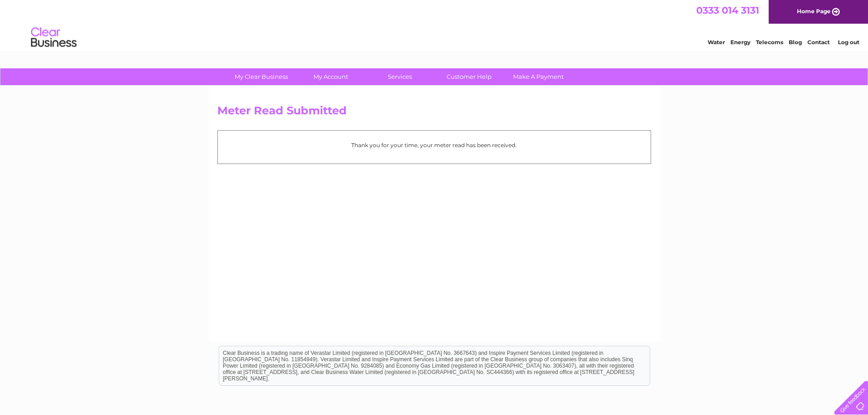 The width and height of the screenshot is (868, 415). I want to click on a: Water, so click(716, 42).